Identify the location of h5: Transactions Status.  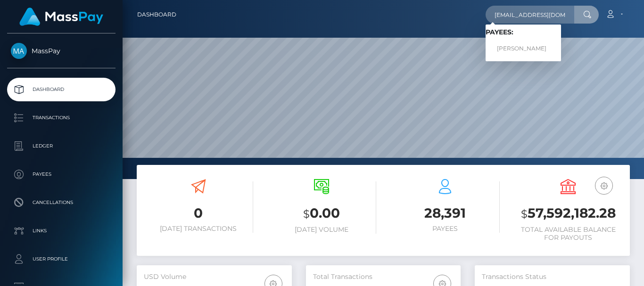
(552, 277).